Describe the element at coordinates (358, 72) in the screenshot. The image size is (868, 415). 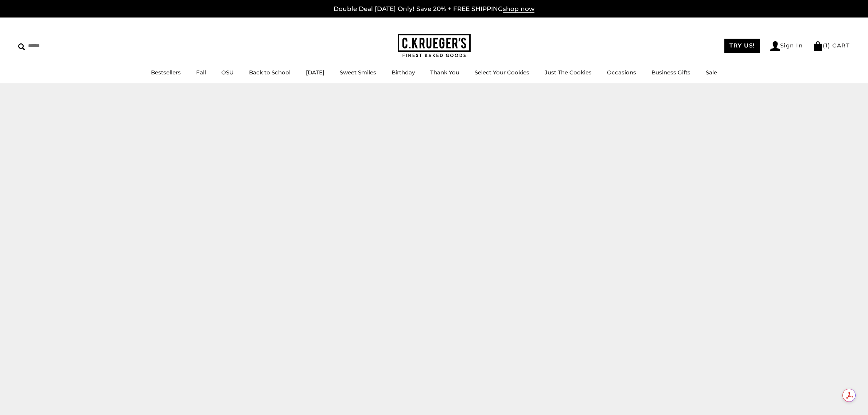
I see `a: Sweet Smiles` at that location.